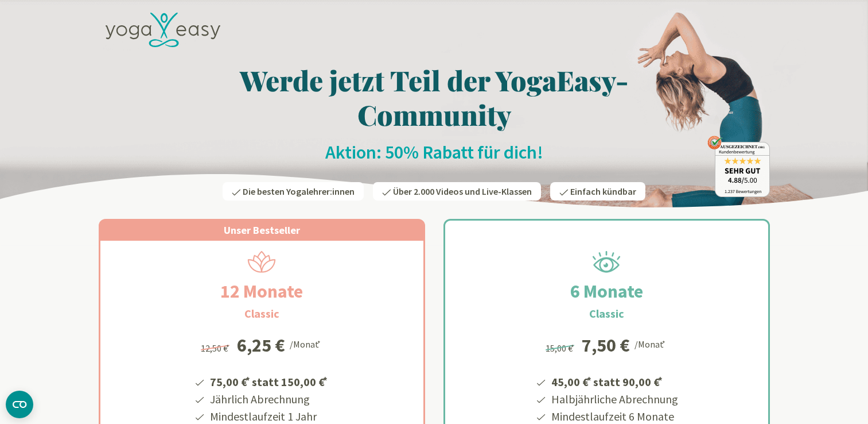 This screenshot has width=868, height=424. What do you see at coordinates (261, 345) in the screenshot?
I see `div: 6,25 €` at bounding box center [261, 345].